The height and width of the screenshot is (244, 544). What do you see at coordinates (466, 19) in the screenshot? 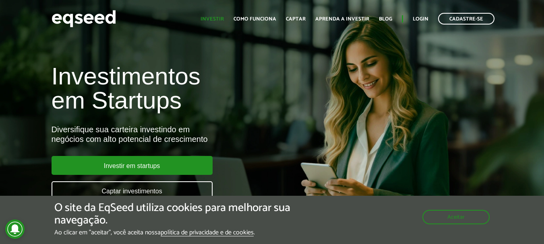
I see `a: Cadastre-se` at bounding box center [466, 19].